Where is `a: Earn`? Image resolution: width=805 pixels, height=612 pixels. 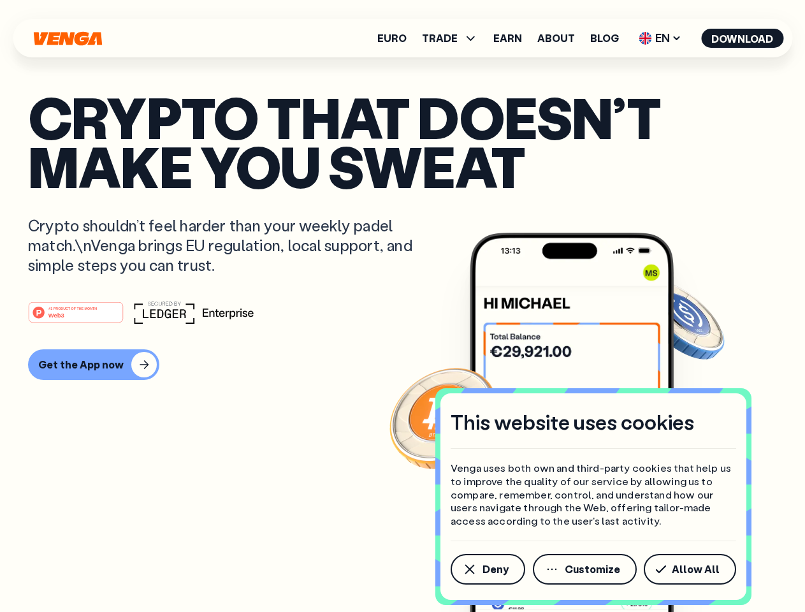 a: Earn is located at coordinates (507, 38).